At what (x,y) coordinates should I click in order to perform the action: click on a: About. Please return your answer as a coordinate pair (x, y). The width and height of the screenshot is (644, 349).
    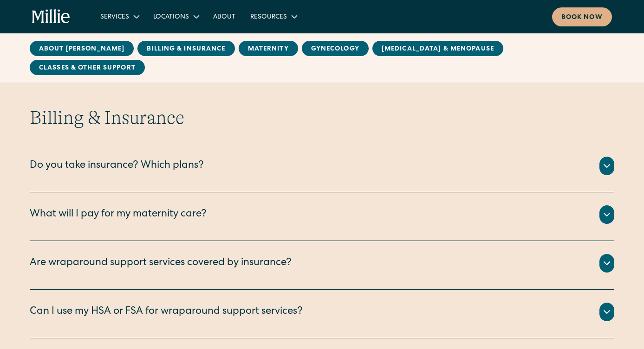
    Looking at the image, I should click on (224, 16).